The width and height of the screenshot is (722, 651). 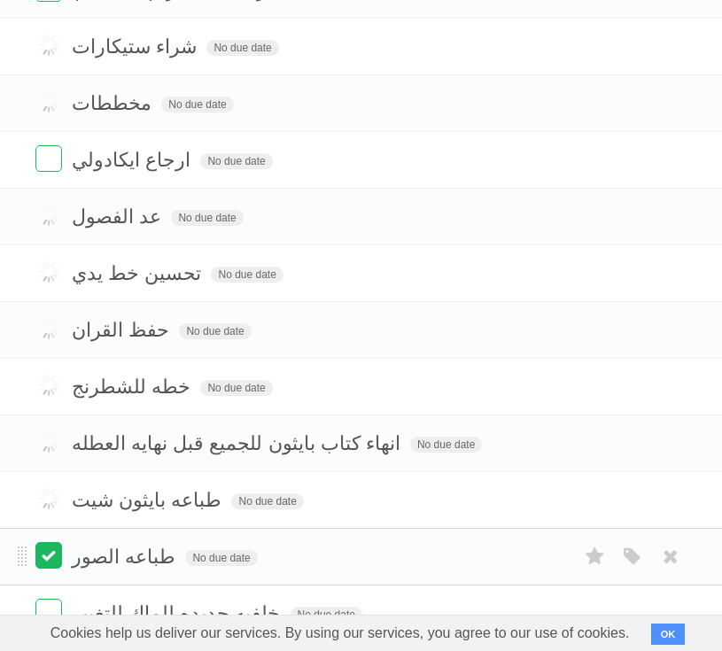 What do you see at coordinates (126, 556) in the screenshot?
I see `span: طباعه الصور` at bounding box center [126, 556].